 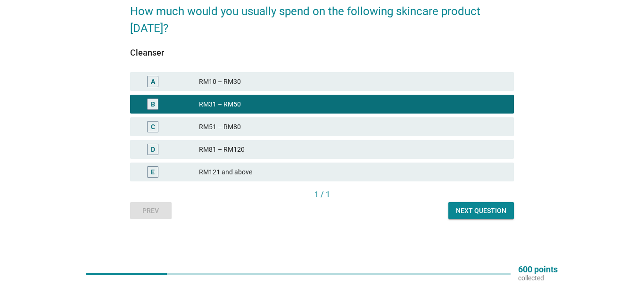 I want to click on p: 600 points, so click(x=538, y=270).